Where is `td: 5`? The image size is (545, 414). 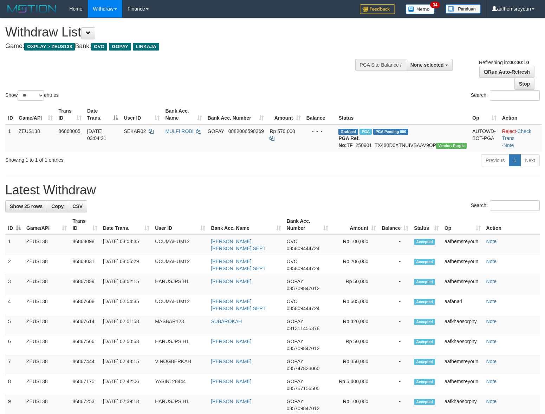
td: 5 is located at coordinates (14, 325).